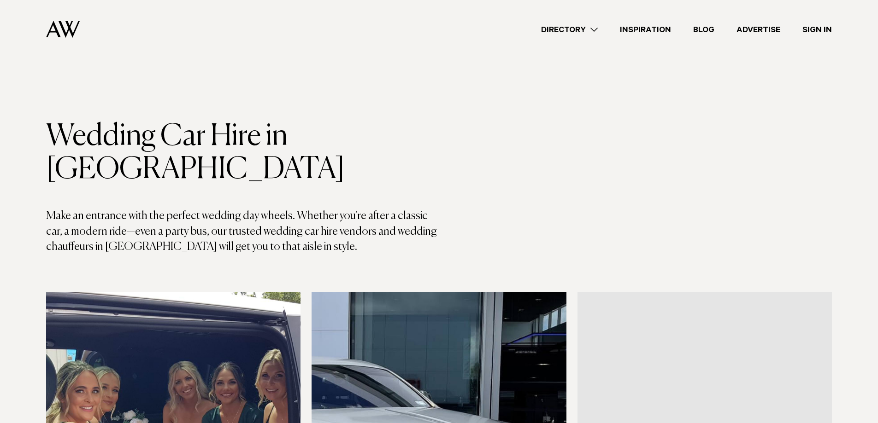 The width and height of the screenshot is (878, 423). What do you see at coordinates (817, 29) in the screenshot?
I see `a: Sign In` at bounding box center [817, 29].